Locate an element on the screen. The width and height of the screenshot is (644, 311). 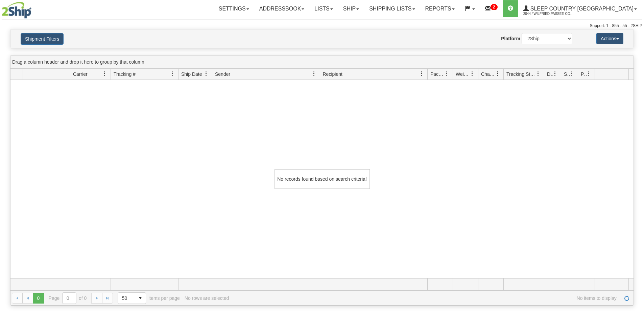
span: Carrier is located at coordinates (80, 74).